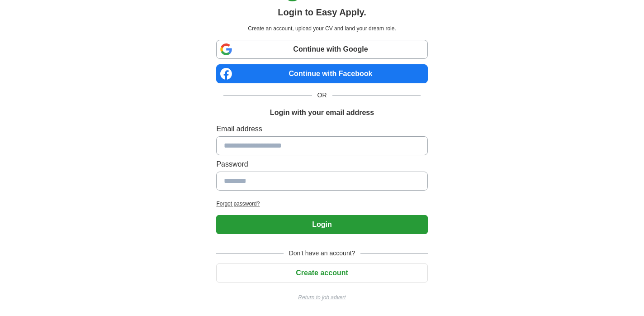  What do you see at coordinates (322, 164) in the screenshot?
I see `label: Password` at bounding box center [322, 164].